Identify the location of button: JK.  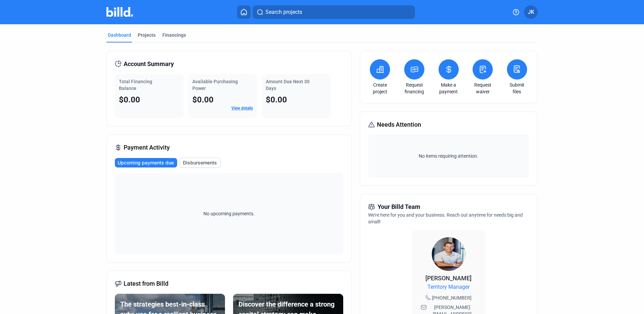
(531, 12).